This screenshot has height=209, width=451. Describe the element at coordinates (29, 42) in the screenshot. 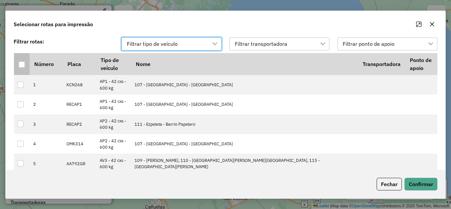

I see `strong: Filtrar rotas:` at that location.